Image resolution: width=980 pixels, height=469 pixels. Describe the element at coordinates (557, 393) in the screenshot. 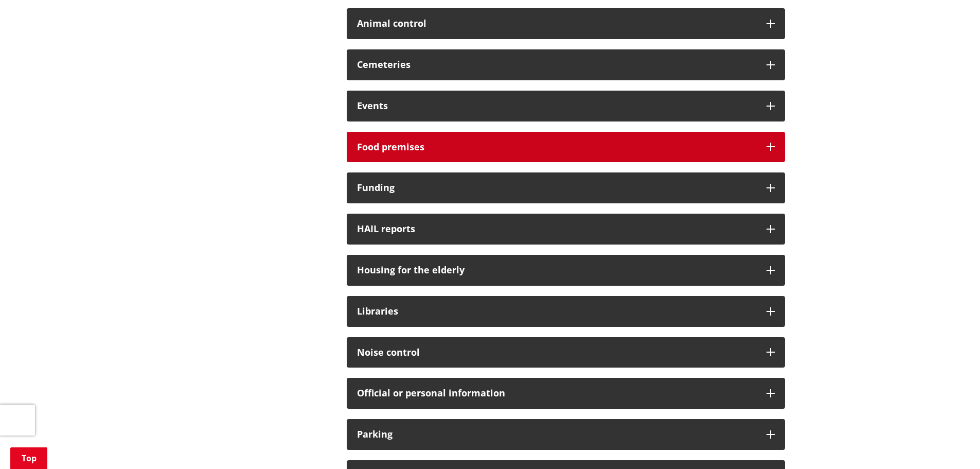

I see `h3: Official or personal information` at that location.